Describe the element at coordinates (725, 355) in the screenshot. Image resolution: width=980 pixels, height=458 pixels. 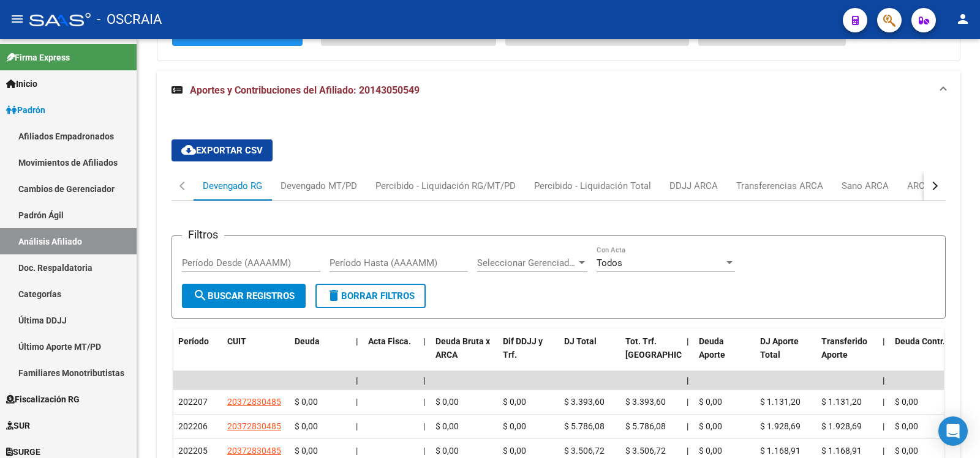
I see `datatable-header-cell: Deuda Aporte` at that location.